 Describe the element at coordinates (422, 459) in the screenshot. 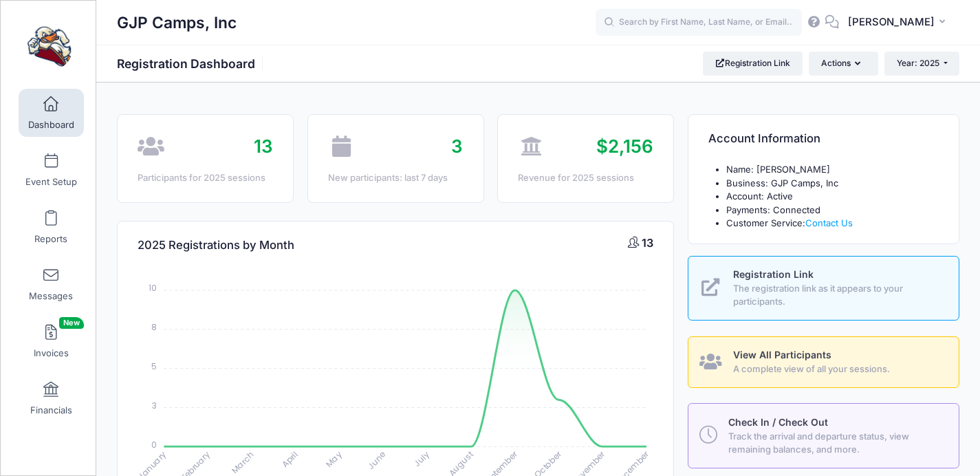

I see `tspan: July` at that location.